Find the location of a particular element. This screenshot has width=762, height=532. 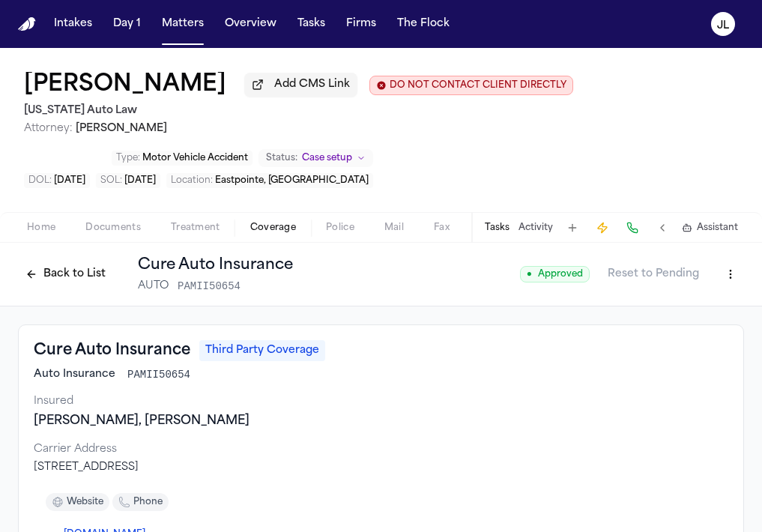

span: AUTO is located at coordinates (153, 287).